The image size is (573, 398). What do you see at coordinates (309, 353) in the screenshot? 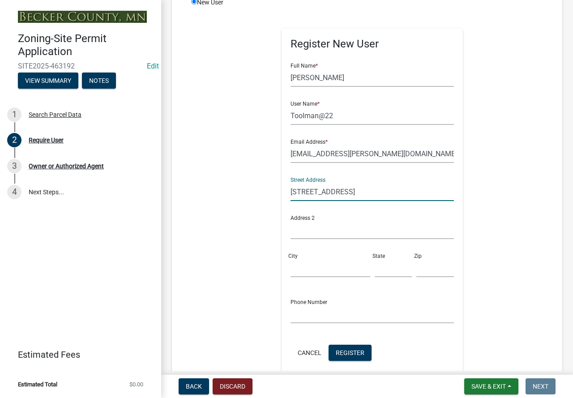
I see `button: Cancel` at bounding box center [309, 353].